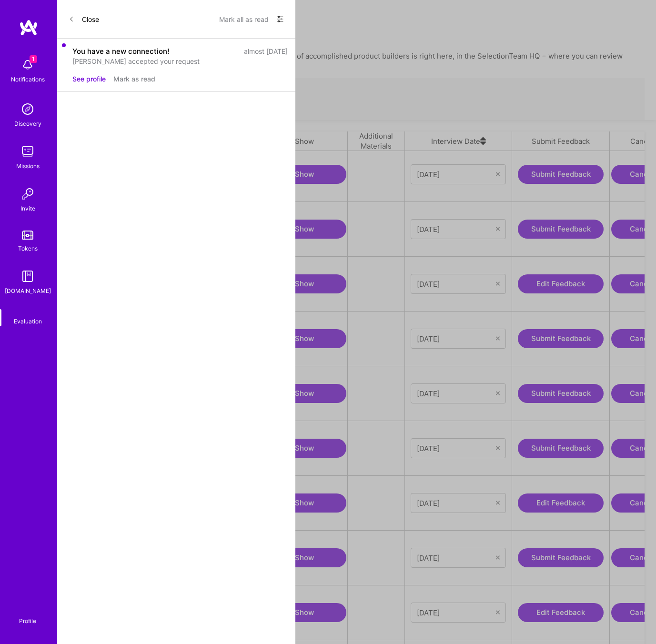 This screenshot has height=644, width=656. I want to click on img: Invite, so click(28, 193).